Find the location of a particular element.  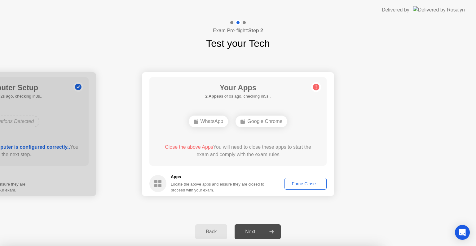

h5: as of 0s ago, checking in5s.. is located at coordinates (238, 96).